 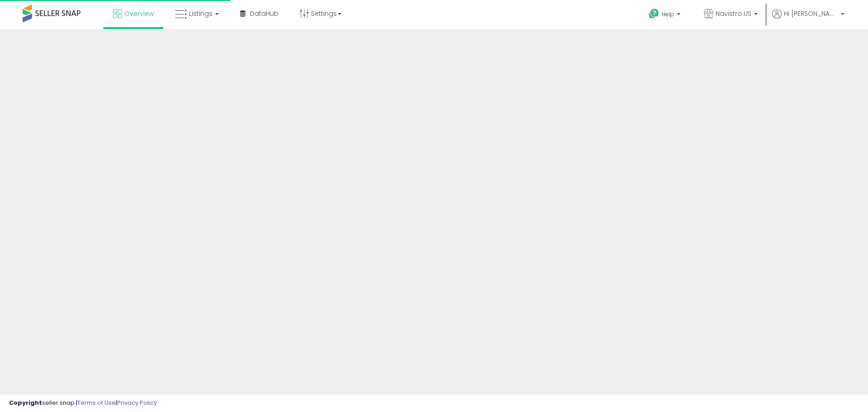 I want to click on a: Terms of Use, so click(x=96, y=403).